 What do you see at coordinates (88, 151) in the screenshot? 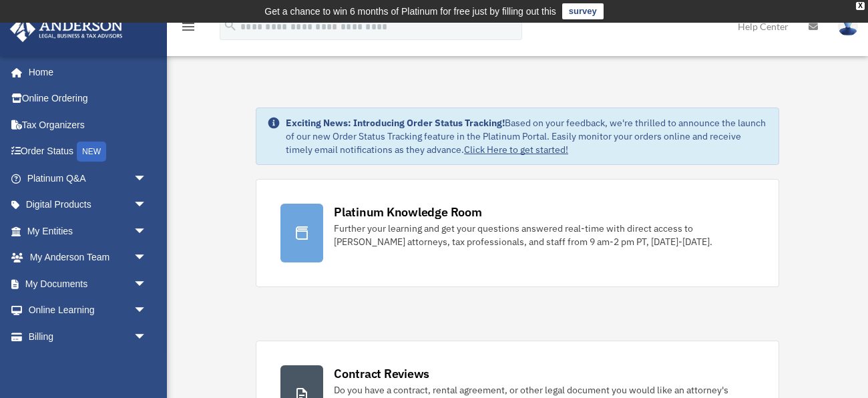
I see `a: Order StatusNEW` at bounding box center [88, 151].